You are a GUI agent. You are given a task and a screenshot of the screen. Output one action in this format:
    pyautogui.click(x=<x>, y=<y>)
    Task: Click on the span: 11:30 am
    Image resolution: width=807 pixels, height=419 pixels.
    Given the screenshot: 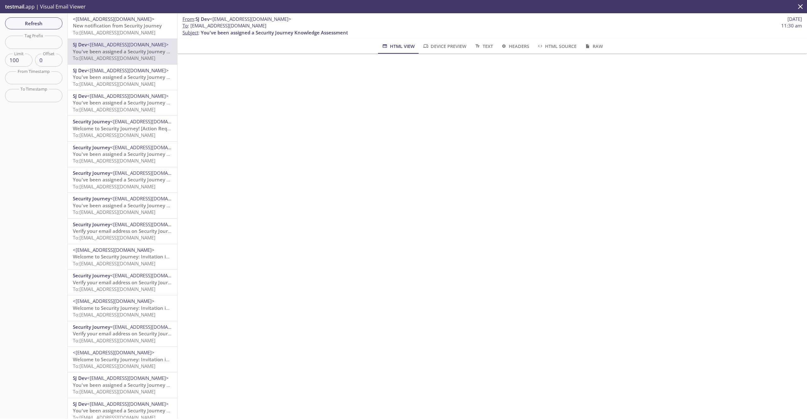 What is the action you would take?
    pyautogui.click(x=791, y=26)
    